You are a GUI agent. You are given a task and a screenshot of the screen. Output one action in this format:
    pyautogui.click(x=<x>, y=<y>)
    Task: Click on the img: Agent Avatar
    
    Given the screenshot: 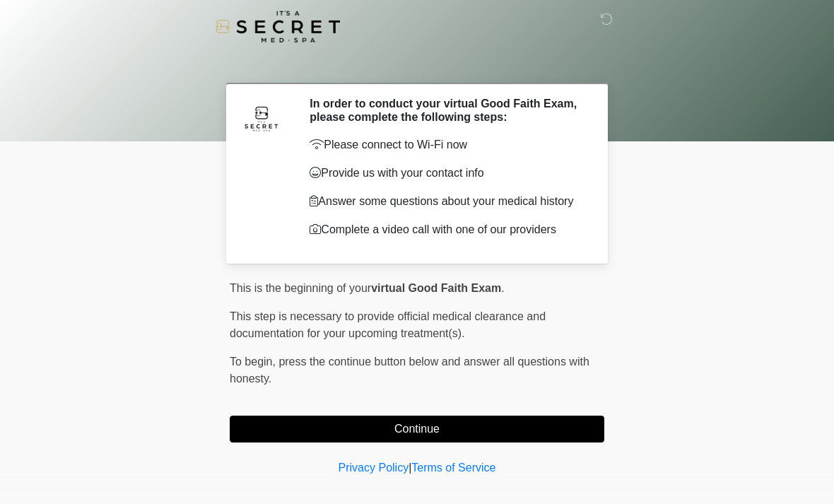 What is the action you would take?
    pyautogui.click(x=262, y=118)
    